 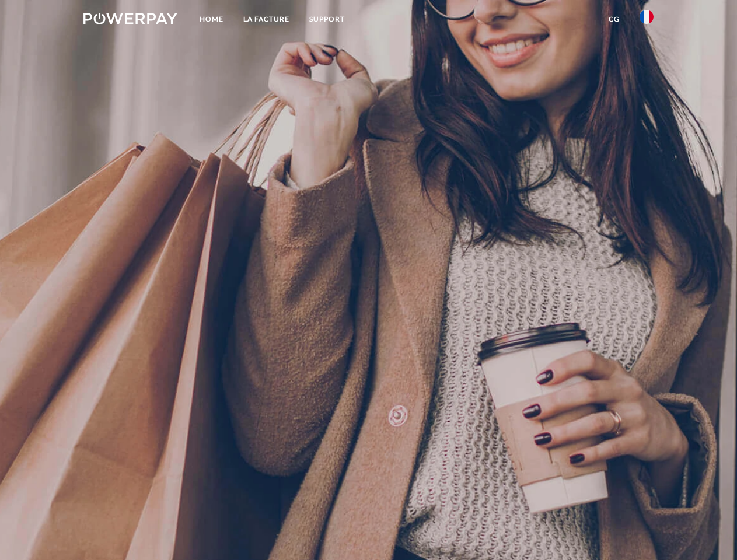 I want to click on a: Support, so click(x=327, y=19).